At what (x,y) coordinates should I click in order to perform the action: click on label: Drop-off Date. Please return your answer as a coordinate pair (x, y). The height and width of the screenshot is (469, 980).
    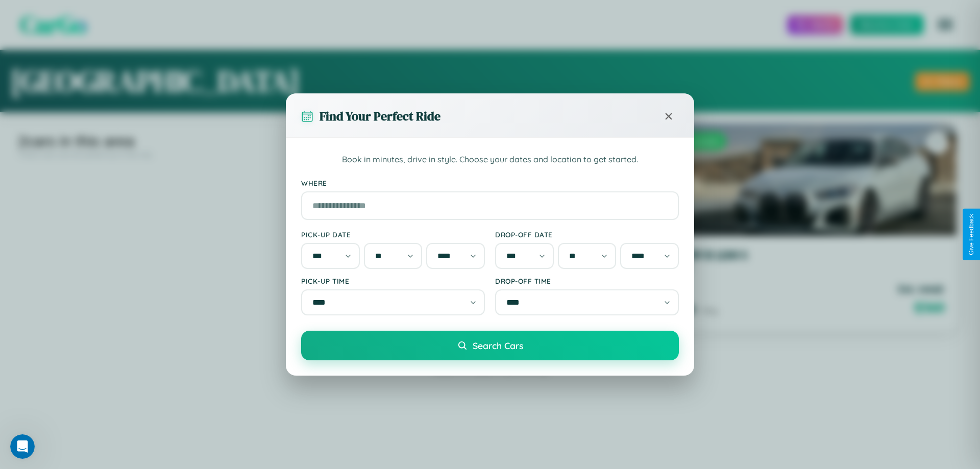
    Looking at the image, I should click on (587, 234).